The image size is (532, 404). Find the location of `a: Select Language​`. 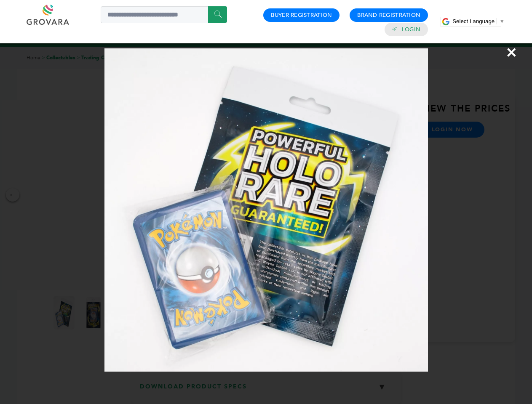

a: Select Language​ is located at coordinates (479, 21).